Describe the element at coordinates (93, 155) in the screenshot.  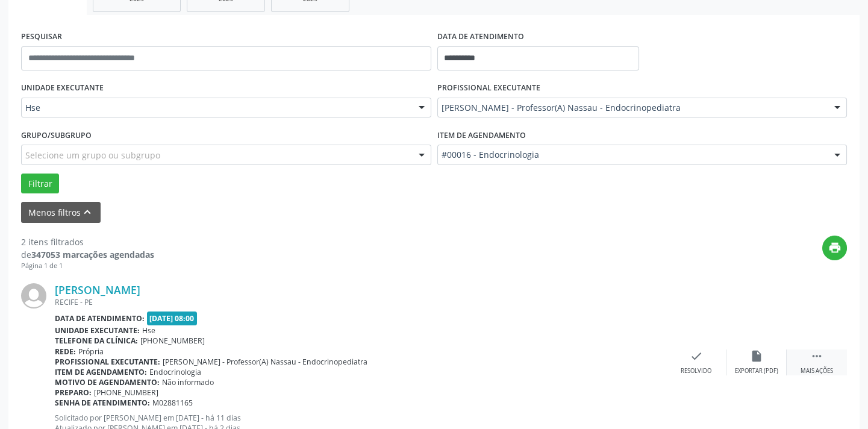
I see `span: Selecione um grupo ou subgrupo` at that location.